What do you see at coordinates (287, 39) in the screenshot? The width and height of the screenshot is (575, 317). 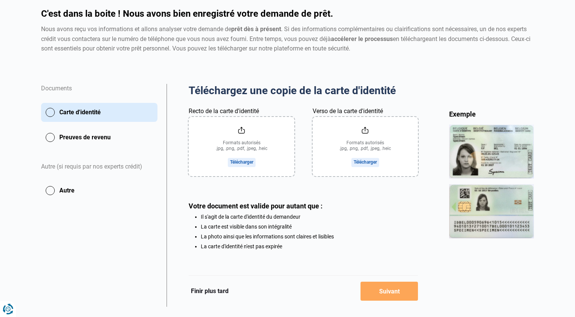 I see `div: Nous avons reçu vos informations et allons analyser votre demande de . Si des informations complé...` at bounding box center [287, 39].